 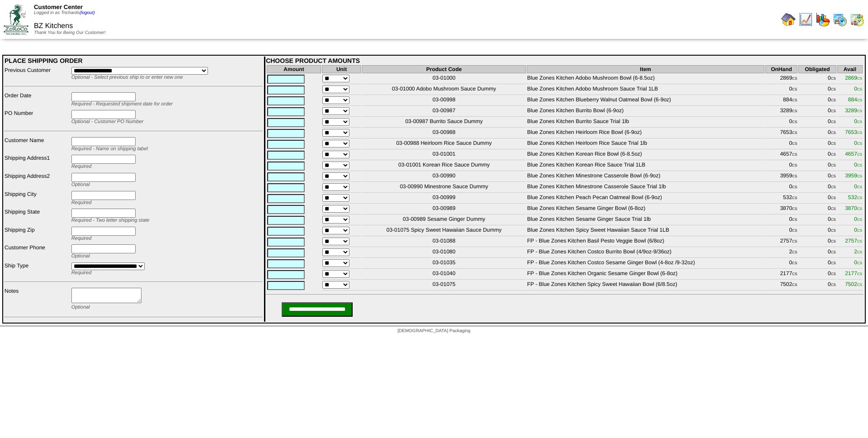 I want to click on td: 03-00987 Burrito Sauce Dummy, so click(x=444, y=123).